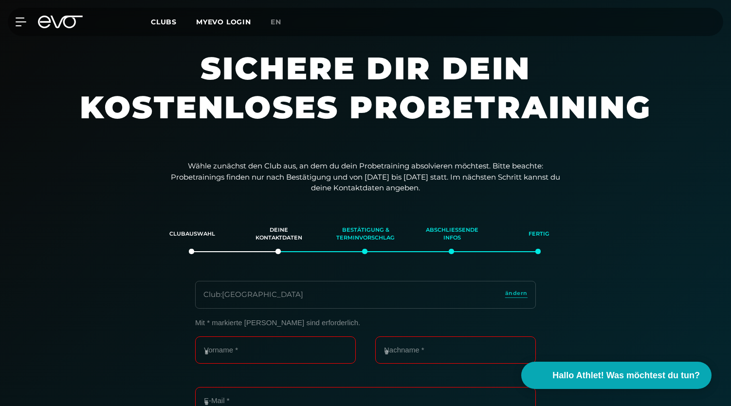 This screenshot has height=406, width=731. What do you see at coordinates (452, 234) in the screenshot?
I see `div: Abschließende Infos` at bounding box center [452, 234].